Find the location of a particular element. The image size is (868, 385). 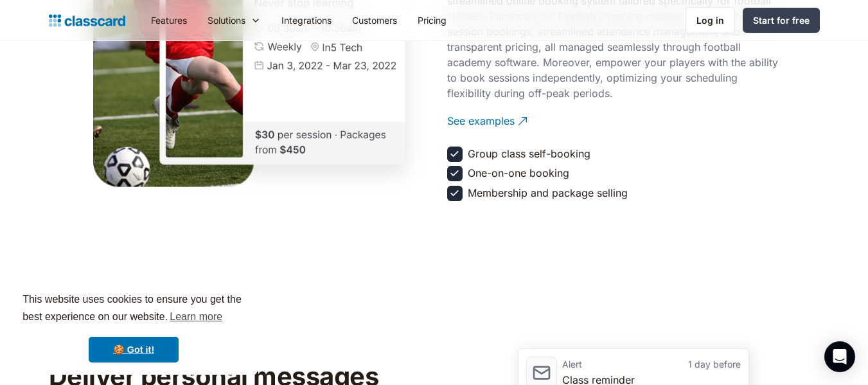

div: Start for free is located at coordinates (781, 20).